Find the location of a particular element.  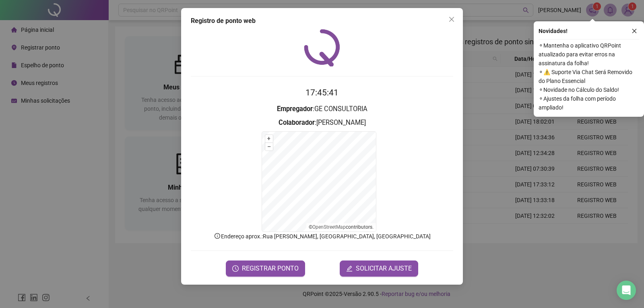

span: ⚬ Mantenha o aplicativo QRPoint atualizado para evitar erros na assinatura da folha! is located at coordinates (589, 54).